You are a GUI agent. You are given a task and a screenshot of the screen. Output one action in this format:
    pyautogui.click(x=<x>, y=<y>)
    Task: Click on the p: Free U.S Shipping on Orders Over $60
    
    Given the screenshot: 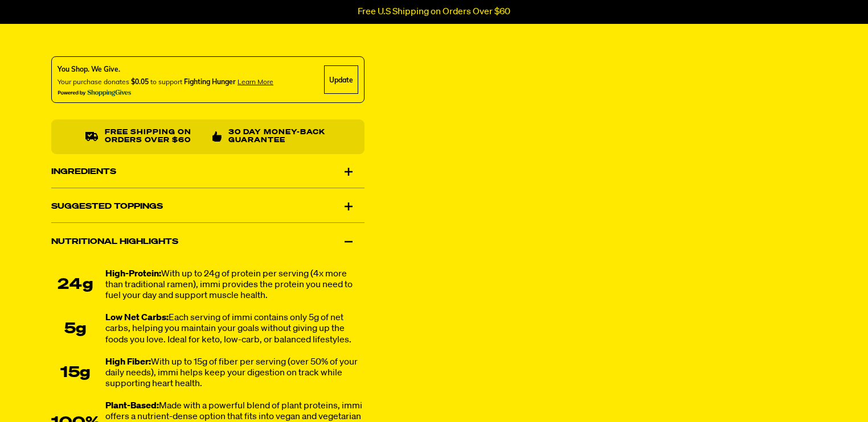 What is the action you would take?
    pyautogui.click(x=434, y=12)
    